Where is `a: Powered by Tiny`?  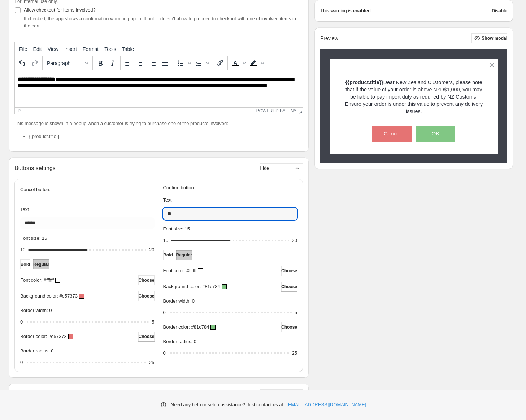 a: Powered by Tiny is located at coordinates (276, 111).